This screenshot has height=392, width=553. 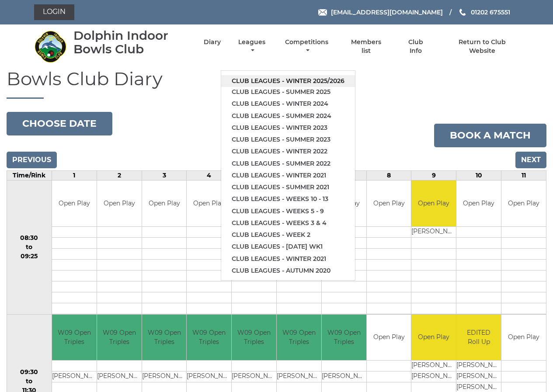 What do you see at coordinates (323, 12) in the screenshot?
I see `img: Email` at bounding box center [323, 12].